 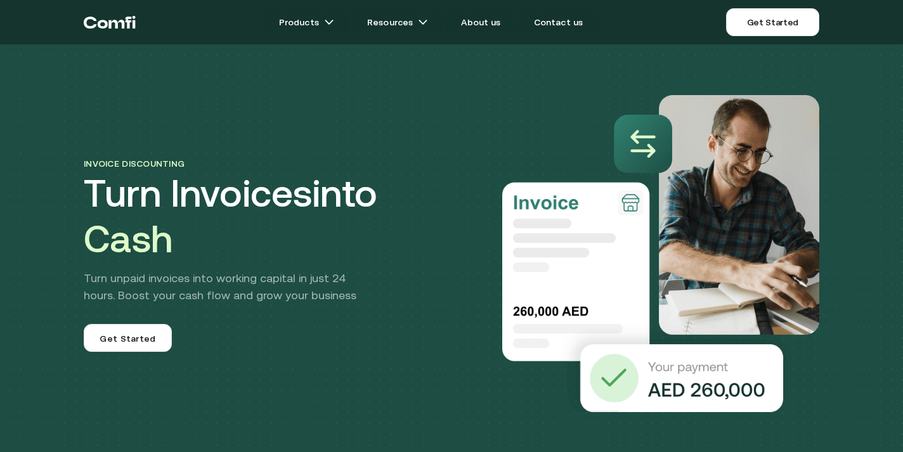 I want to click on a: Return to the top of the Comfi home page, so click(x=110, y=22).